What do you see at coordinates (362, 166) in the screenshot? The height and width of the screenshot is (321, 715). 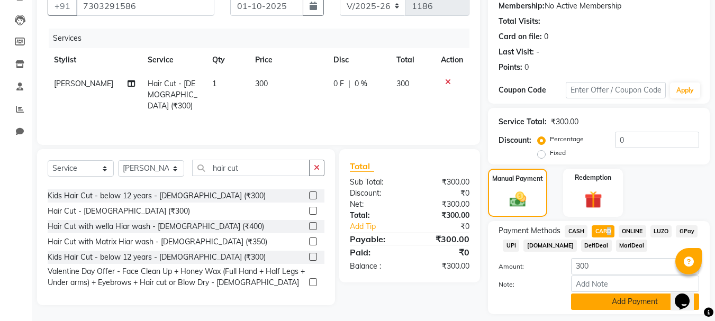 I see `span: Total` at bounding box center [362, 166].